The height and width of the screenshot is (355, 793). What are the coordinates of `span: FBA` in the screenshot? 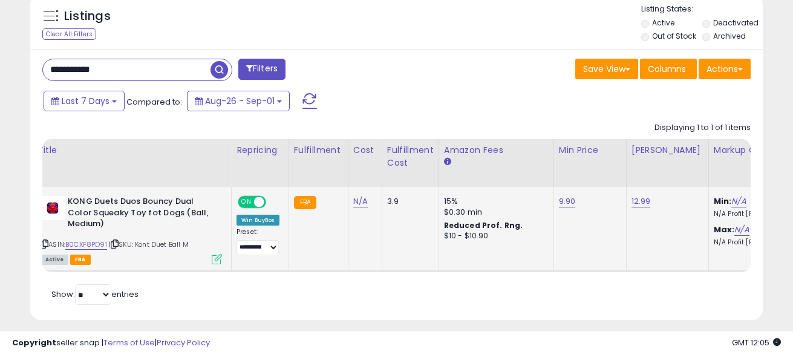 It's located at (80, 259).